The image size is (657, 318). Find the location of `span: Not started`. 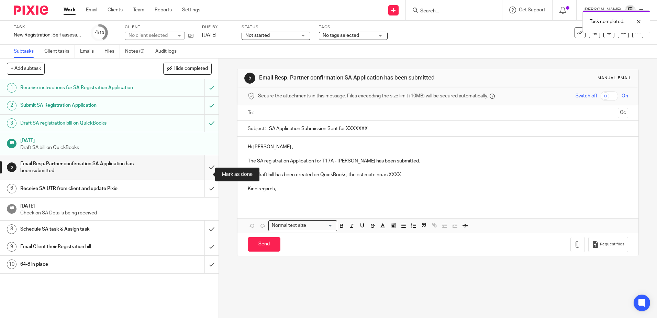

span: Not started is located at coordinates (257, 35).